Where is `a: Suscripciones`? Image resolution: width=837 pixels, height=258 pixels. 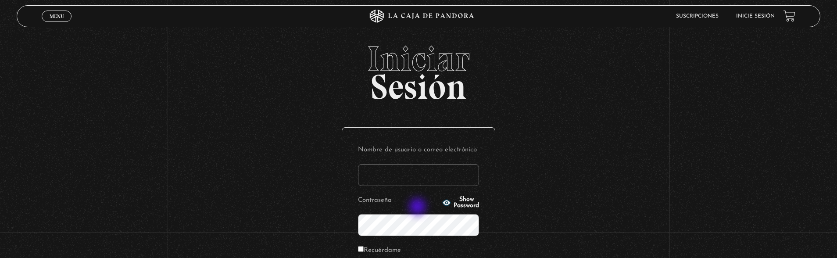
a: Suscripciones is located at coordinates (697, 16).